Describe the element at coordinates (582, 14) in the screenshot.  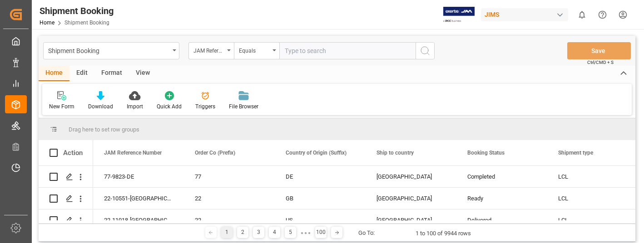
I see `button: show 0 new notifications` at that location.